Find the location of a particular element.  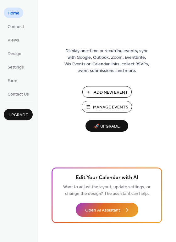

button: Upgrade is located at coordinates (18, 114).